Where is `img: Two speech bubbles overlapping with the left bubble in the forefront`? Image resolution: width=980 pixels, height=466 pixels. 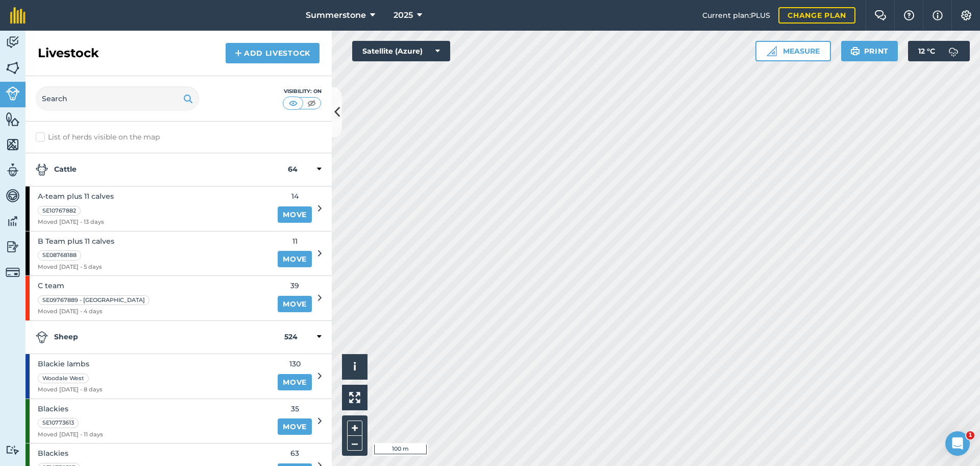 img: Two speech bubbles overlapping with the left bubble in the forefront is located at coordinates (880, 16).